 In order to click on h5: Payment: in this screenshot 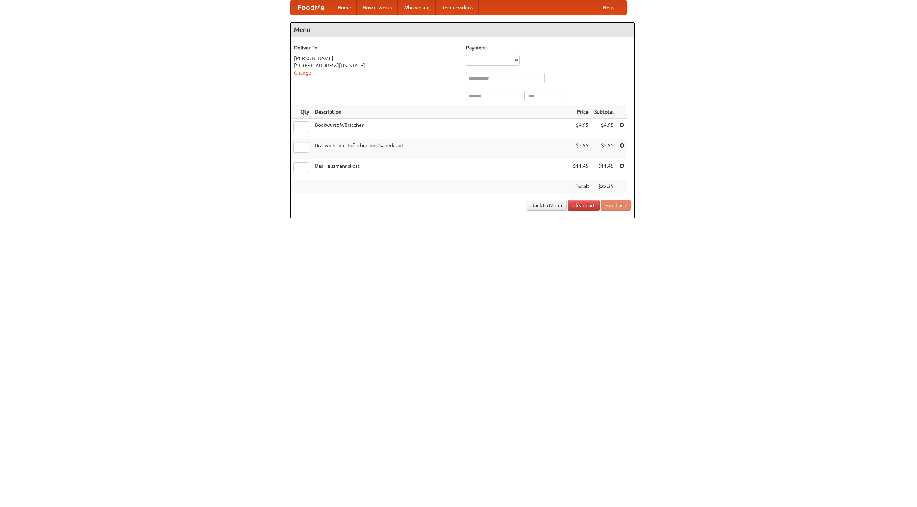, I will do `click(548, 48)`.